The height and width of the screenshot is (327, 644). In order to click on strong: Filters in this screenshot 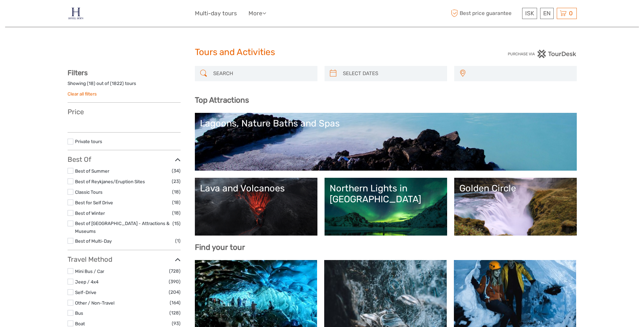, I will do `click(78, 73)`.